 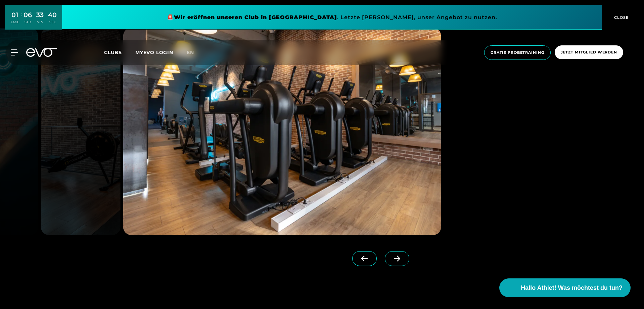 I want to click on a: Jetzt Mitglied werden, so click(x=589, y=53).